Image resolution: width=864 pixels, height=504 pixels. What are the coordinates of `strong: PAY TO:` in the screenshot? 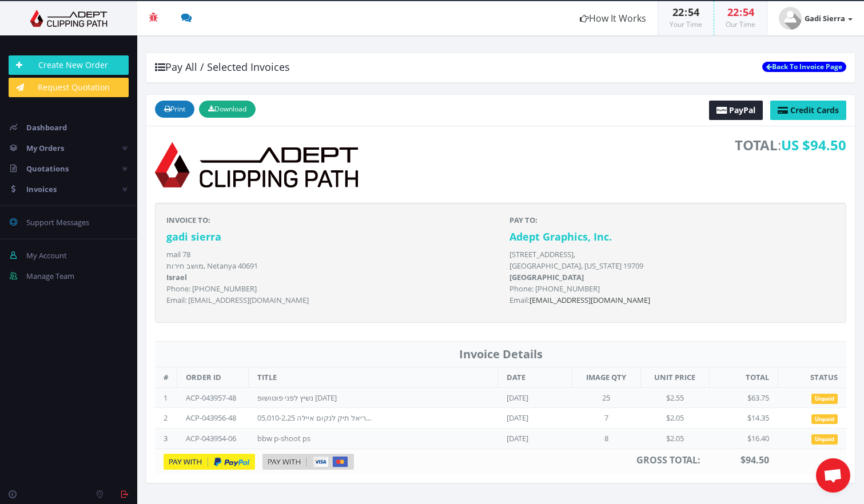 It's located at (523, 220).